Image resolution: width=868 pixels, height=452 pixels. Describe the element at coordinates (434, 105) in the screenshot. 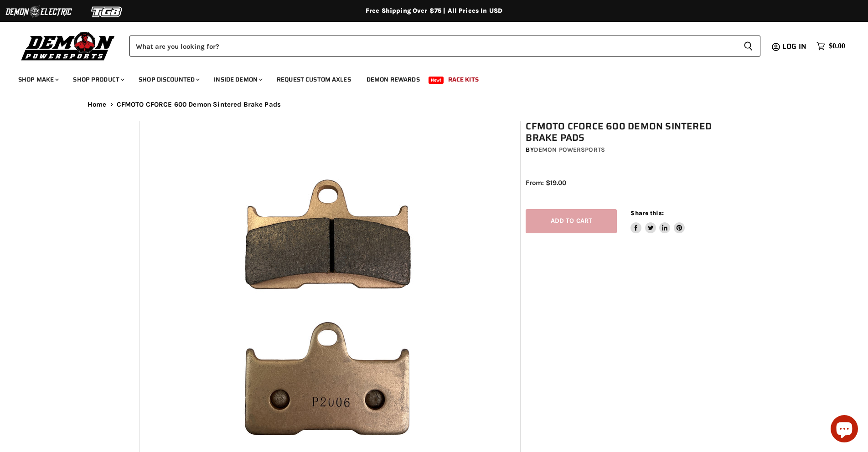

I see `nav: Breadcrumbs` at that location.